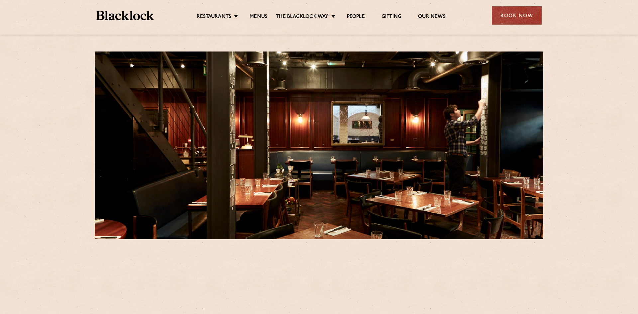 This screenshot has width=638, height=314. What do you see at coordinates (517, 15) in the screenshot?
I see `div: Book Now` at bounding box center [517, 15].